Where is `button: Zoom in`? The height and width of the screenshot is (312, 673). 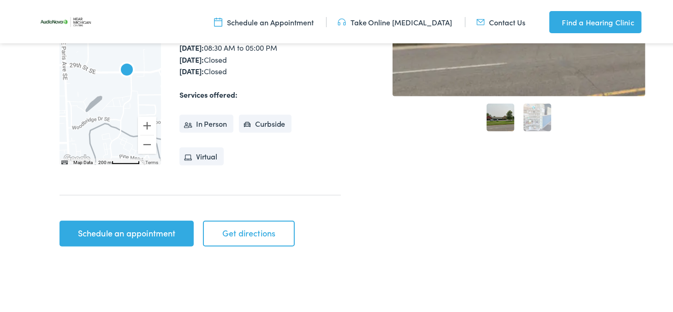
button: Zoom in is located at coordinates (147, 124).